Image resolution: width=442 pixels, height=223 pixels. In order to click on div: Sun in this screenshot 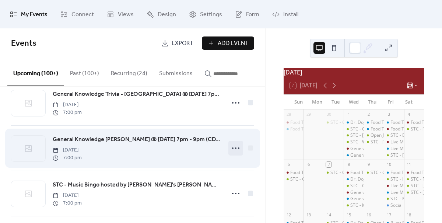, I will do `click(299, 102)`.